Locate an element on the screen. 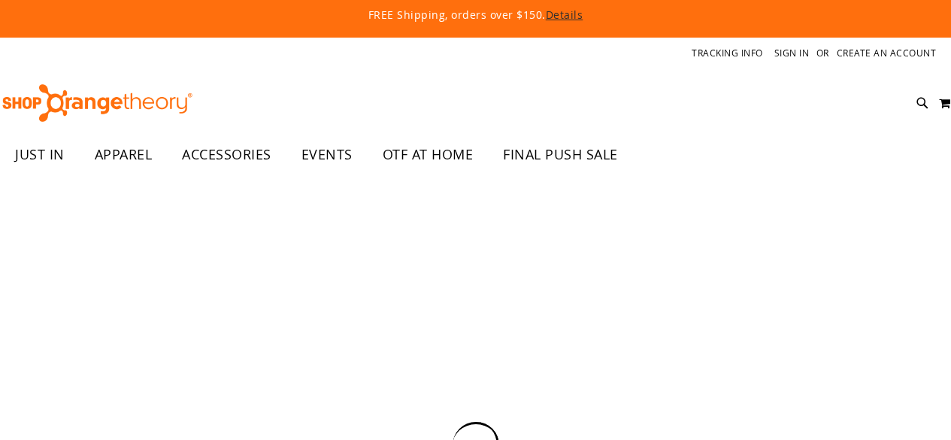  span: OTF AT HOME is located at coordinates (428, 154).